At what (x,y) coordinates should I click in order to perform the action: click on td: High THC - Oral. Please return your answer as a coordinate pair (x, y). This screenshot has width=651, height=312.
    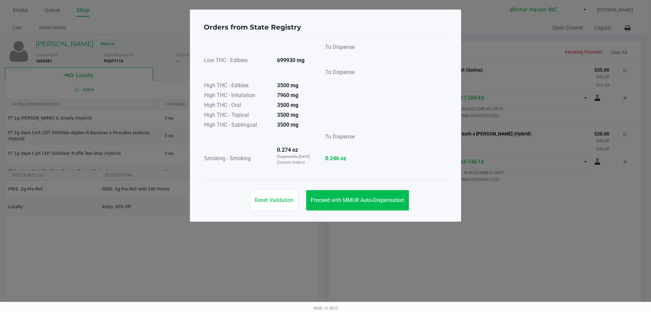
    Looking at the image, I should click on (238, 105).